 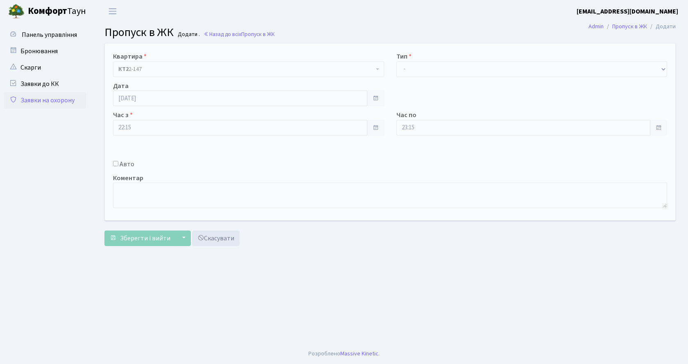 What do you see at coordinates (45, 35) in the screenshot?
I see `a: Панель управління` at bounding box center [45, 35].